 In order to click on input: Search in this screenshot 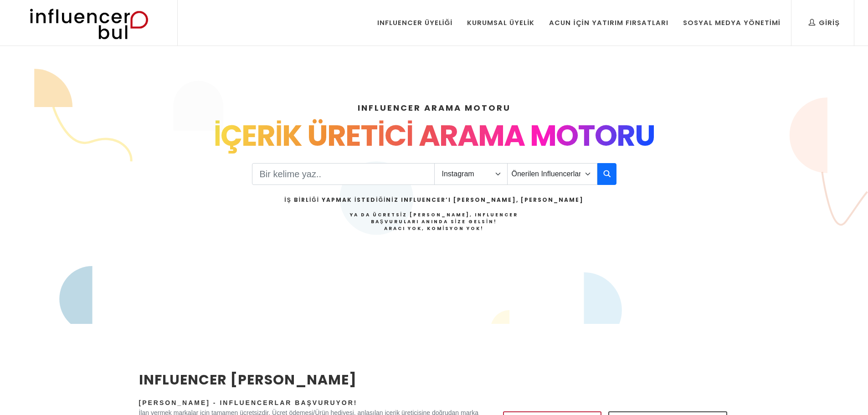, I will do `click(343, 174)`.